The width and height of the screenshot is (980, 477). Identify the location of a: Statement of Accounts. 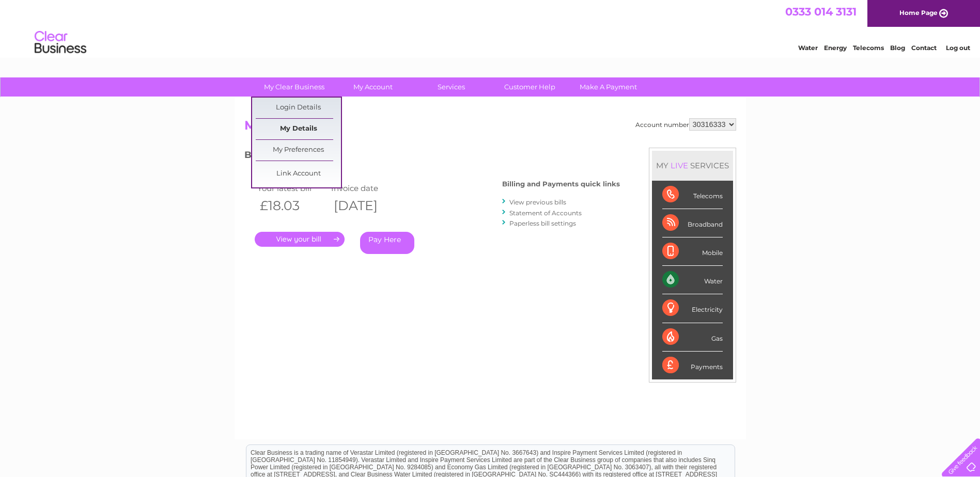
(545, 213).